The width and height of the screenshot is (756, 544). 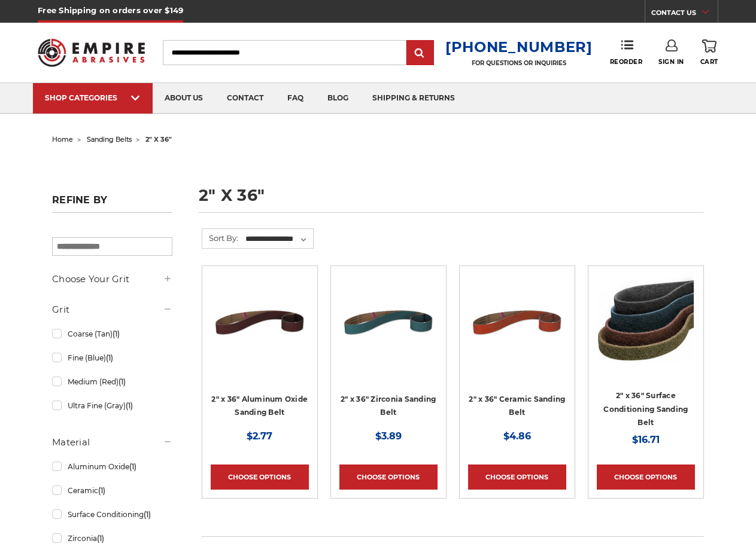 What do you see at coordinates (112, 333) in the screenshot?
I see `a: Coarse (Tan)` at bounding box center [112, 333].